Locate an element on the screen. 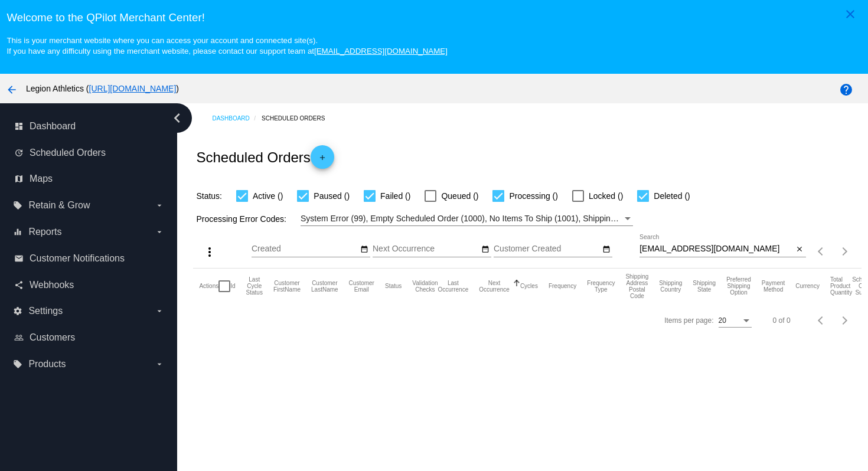 Image resolution: width=868 pixels, height=471 pixels. a: update Scheduled Orders is located at coordinates (89, 153).